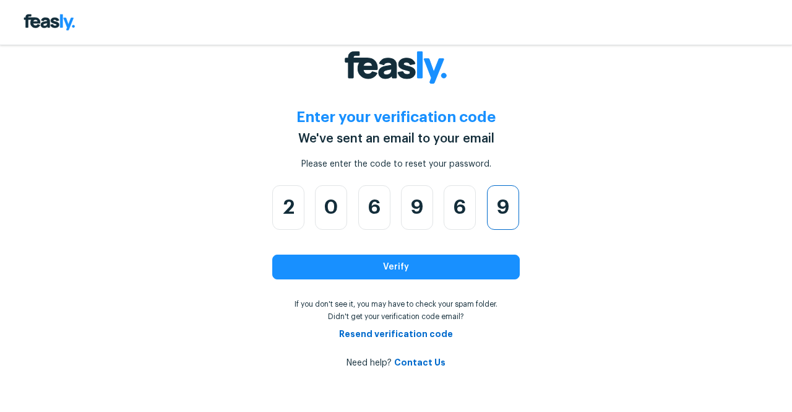  I want to click on a: Contact Us, so click(420, 362).